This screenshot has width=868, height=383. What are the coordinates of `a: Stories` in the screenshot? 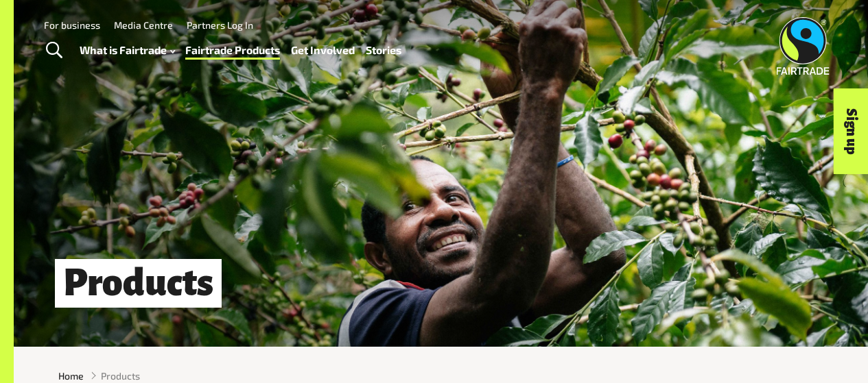 It's located at (383, 50).